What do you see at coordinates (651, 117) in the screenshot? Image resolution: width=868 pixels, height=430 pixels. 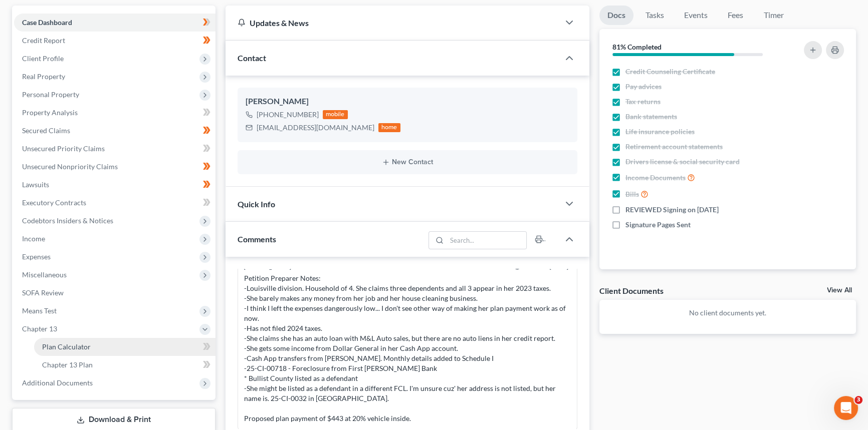 I see `span: Bank statements` at bounding box center [651, 117].